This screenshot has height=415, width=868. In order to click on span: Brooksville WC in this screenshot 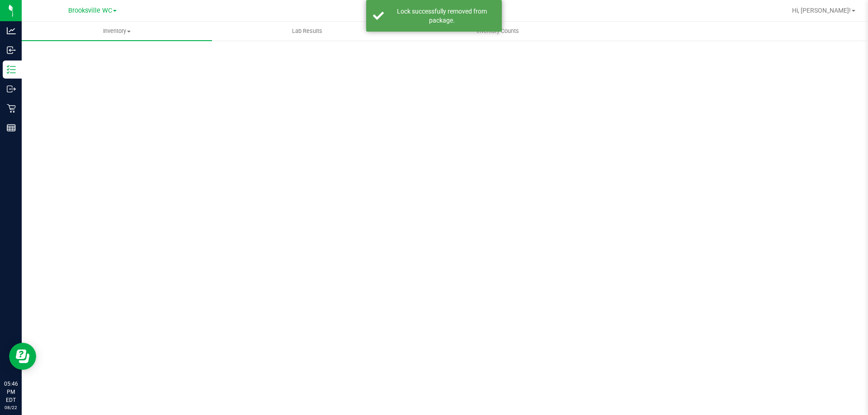, I will do `click(90, 10)`.